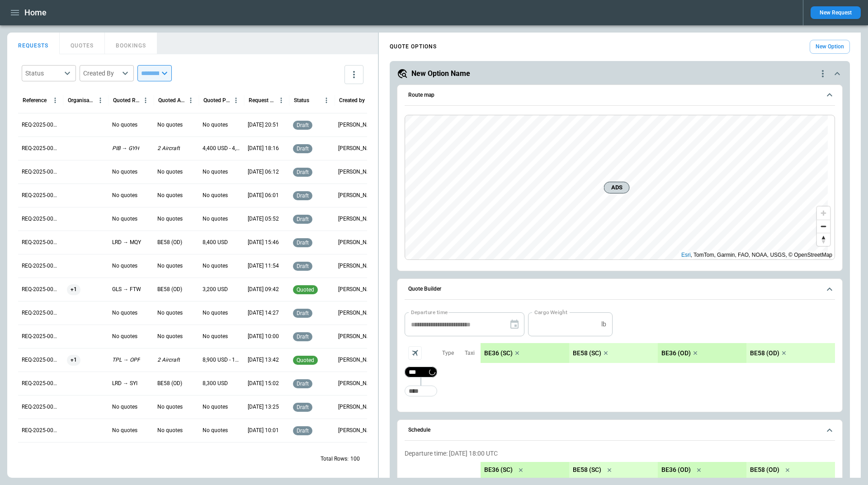 The height and width of the screenshot is (485, 868). I want to click on p: Total Rows:, so click(334, 459).